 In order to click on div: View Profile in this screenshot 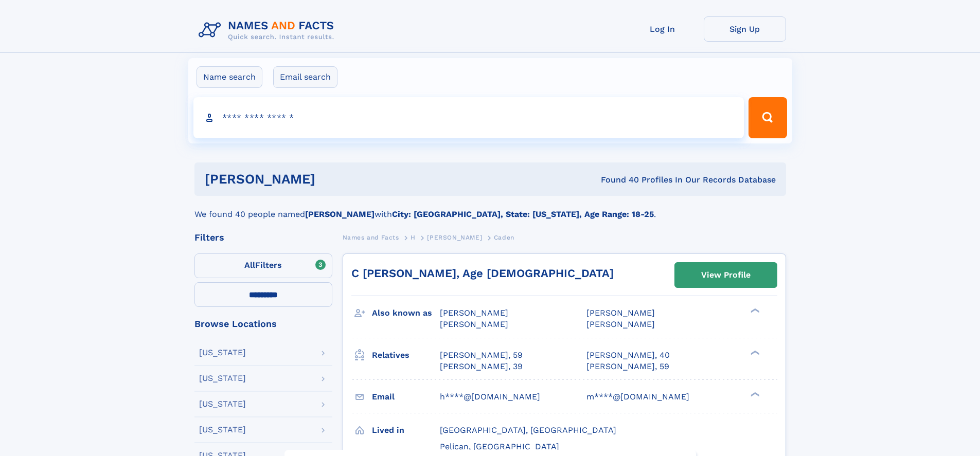, I will do `click(726, 275)`.